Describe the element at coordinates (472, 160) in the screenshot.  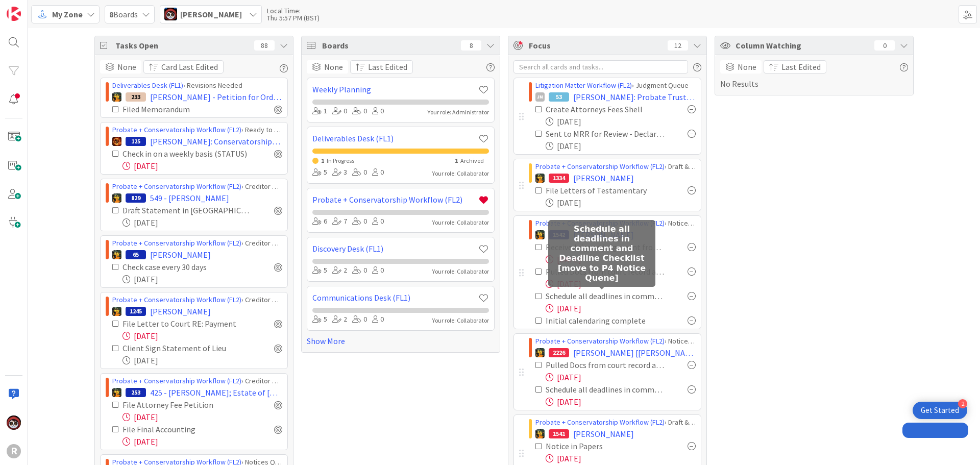
I see `span: Archived` at that location.